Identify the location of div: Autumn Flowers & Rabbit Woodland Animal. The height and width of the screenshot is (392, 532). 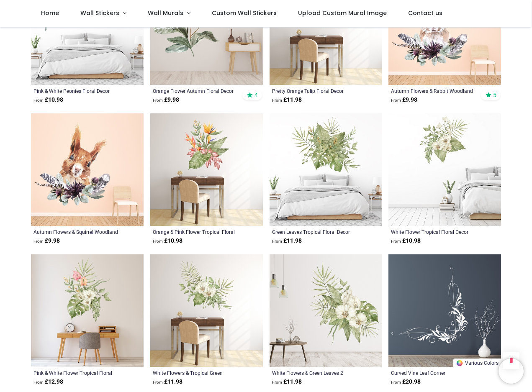
(433, 91).